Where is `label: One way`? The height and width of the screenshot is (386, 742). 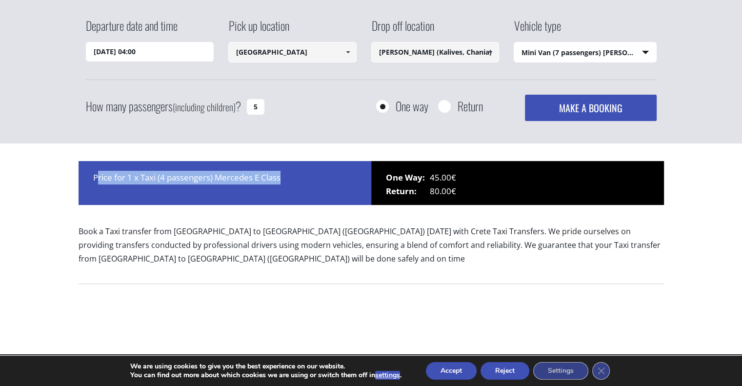 label: One way is located at coordinates (412, 106).